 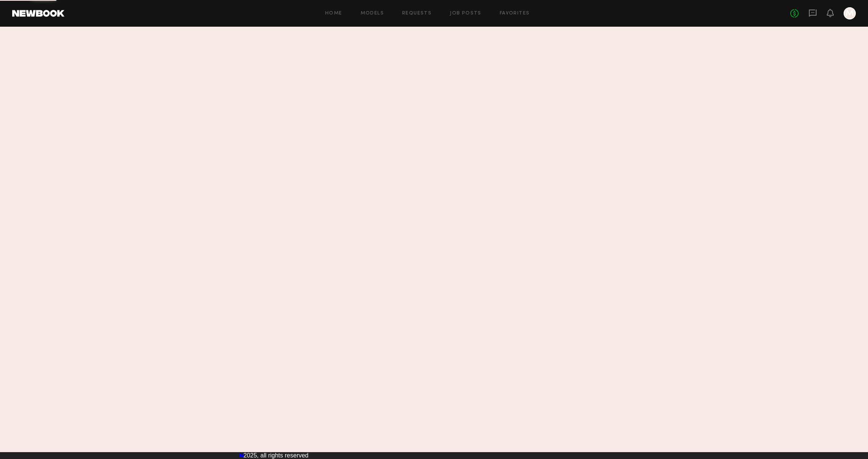 I want to click on span: 2025, all rights reserved, so click(x=276, y=455).